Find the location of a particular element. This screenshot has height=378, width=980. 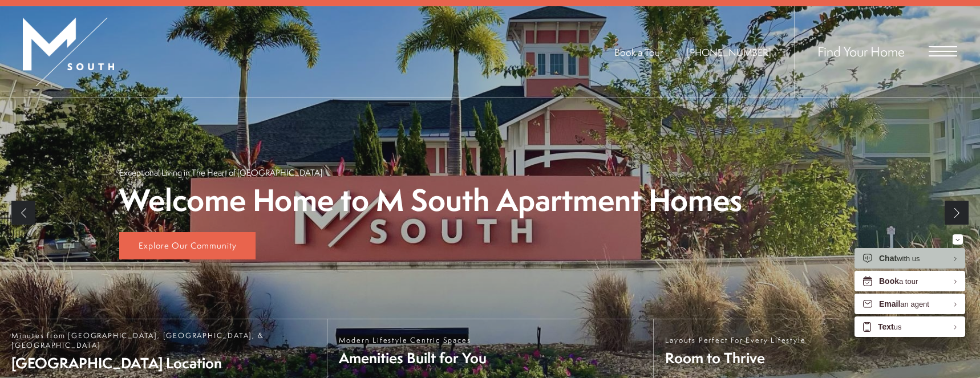

span: Layouts Perfect For Every Lifestyle is located at coordinates (736, 340).